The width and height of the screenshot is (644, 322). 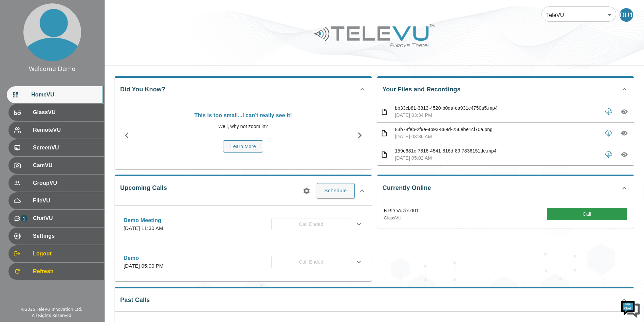 I want to click on button: Call, so click(x=587, y=214).